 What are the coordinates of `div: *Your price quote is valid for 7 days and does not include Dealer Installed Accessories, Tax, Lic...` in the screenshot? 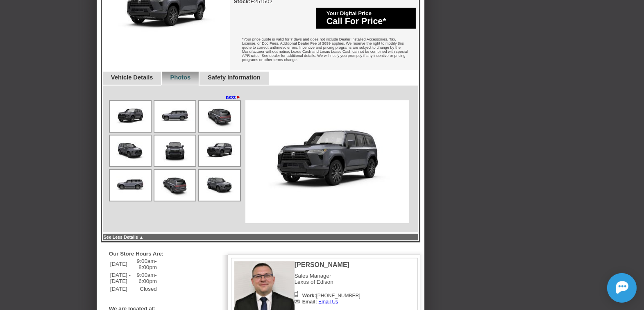 It's located at (324, 50).